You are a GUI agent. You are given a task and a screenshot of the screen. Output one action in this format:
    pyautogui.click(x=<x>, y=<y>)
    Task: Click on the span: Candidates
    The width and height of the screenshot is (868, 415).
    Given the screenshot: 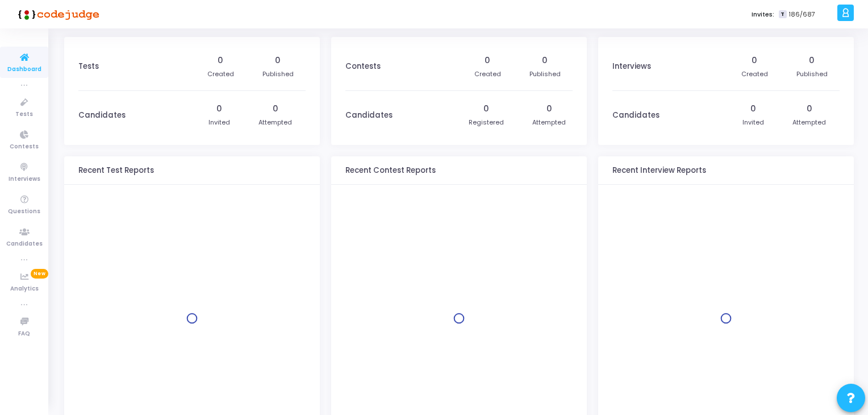 What is the action you would take?
    pyautogui.click(x=25, y=244)
    